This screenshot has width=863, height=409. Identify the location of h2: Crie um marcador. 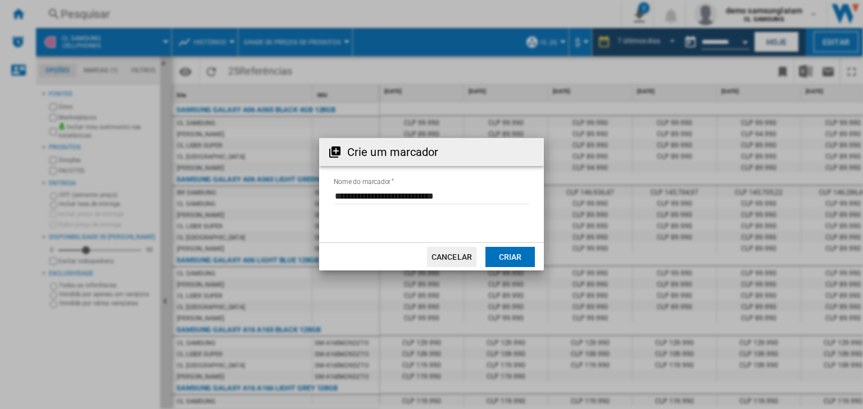
(393, 152).